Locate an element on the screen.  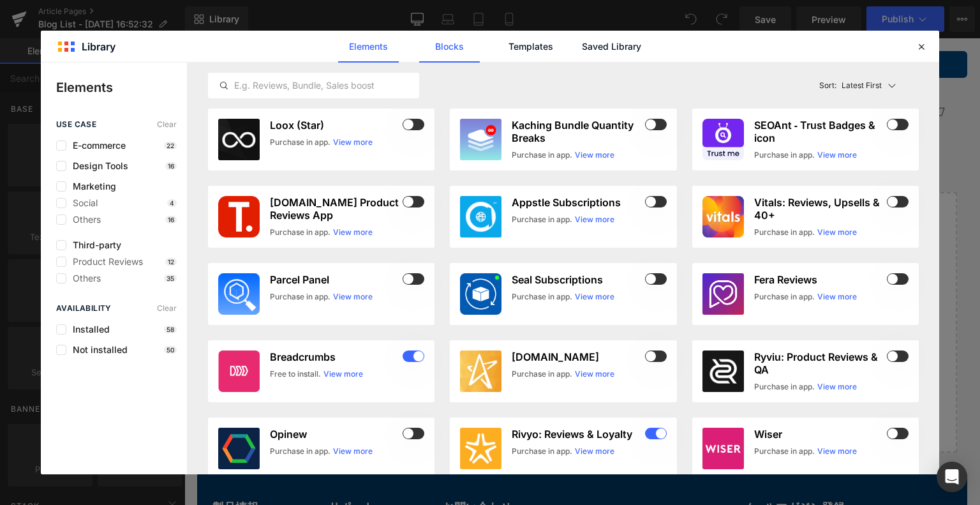
h3: Appstle Subscriptions is located at coordinates (576, 203).